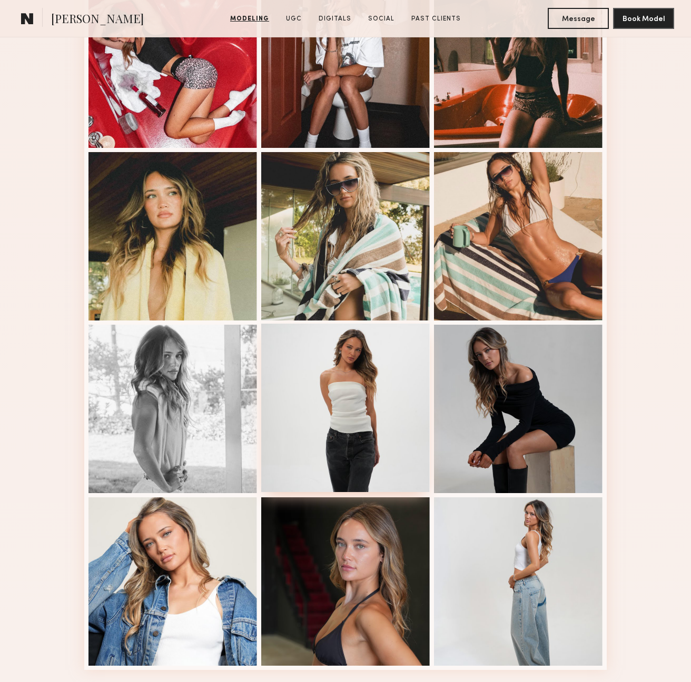  I want to click on a: Book Model, so click(643, 18).